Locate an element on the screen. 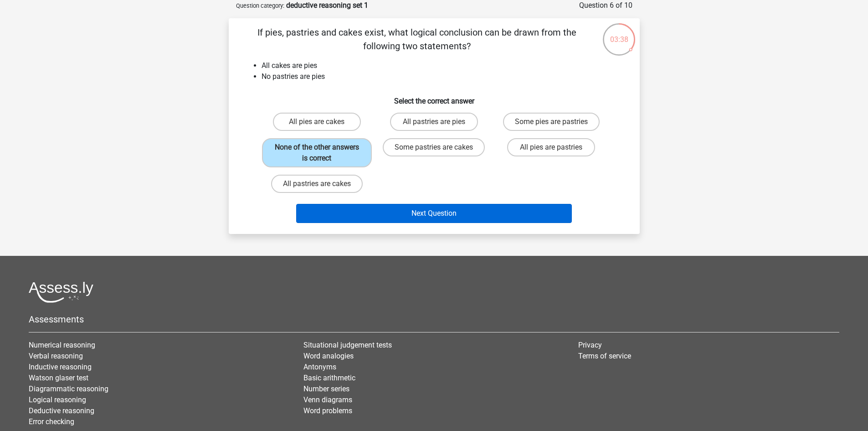 The width and height of the screenshot is (868, 431). label: All pastries are cakes is located at coordinates (317, 184).